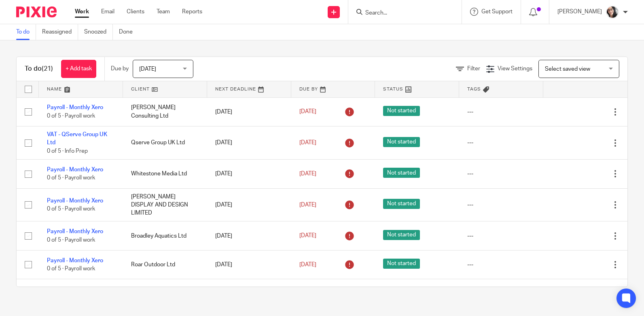 Image resolution: width=644 pixels, height=316 pixels. What do you see at coordinates (39, 69) in the screenshot?
I see `h1: To do` at bounding box center [39, 69].